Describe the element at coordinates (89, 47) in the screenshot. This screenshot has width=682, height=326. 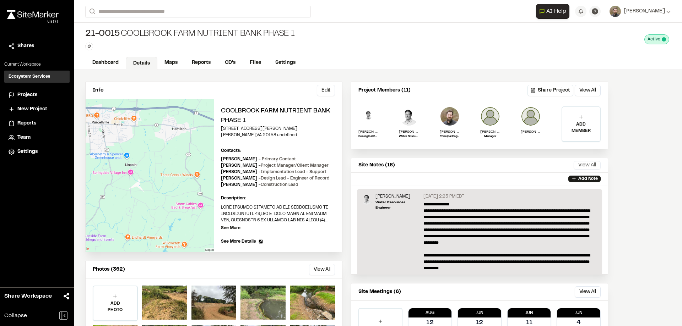
I see `button: Edit Tags` at that location.